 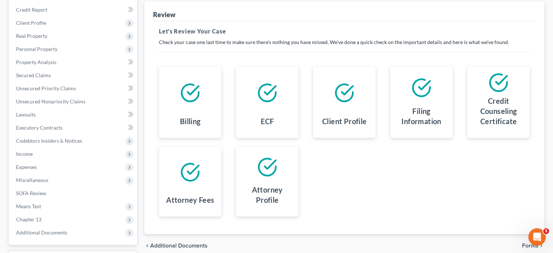 What do you see at coordinates (26, 114) in the screenshot?
I see `span: Lawsuits` at bounding box center [26, 114].